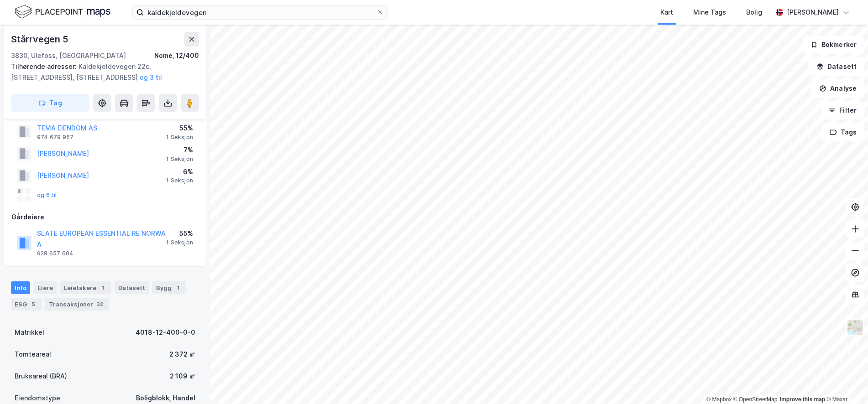  I want to click on div: Bygg, so click(169, 288).